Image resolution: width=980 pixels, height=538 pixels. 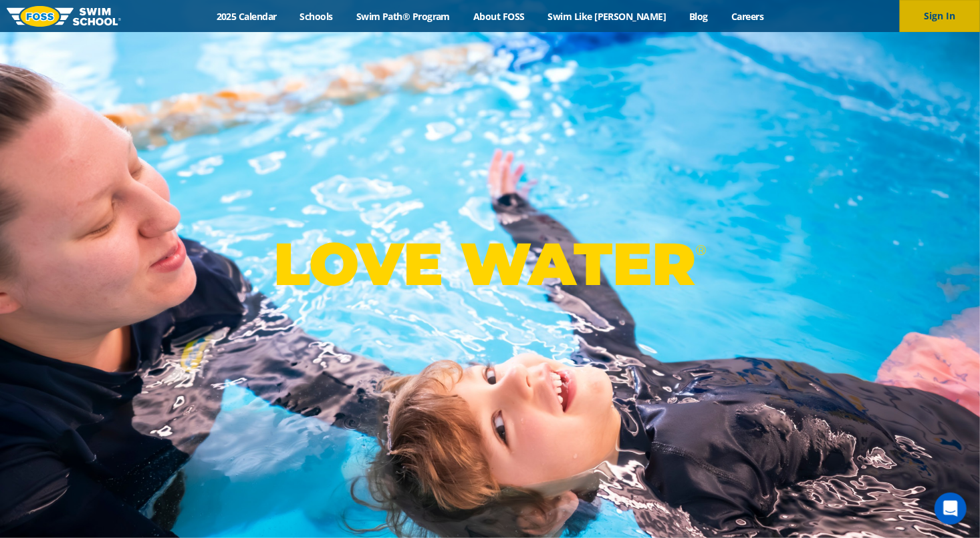 I want to click on a: About FOSS, so click(x=499, y=16).